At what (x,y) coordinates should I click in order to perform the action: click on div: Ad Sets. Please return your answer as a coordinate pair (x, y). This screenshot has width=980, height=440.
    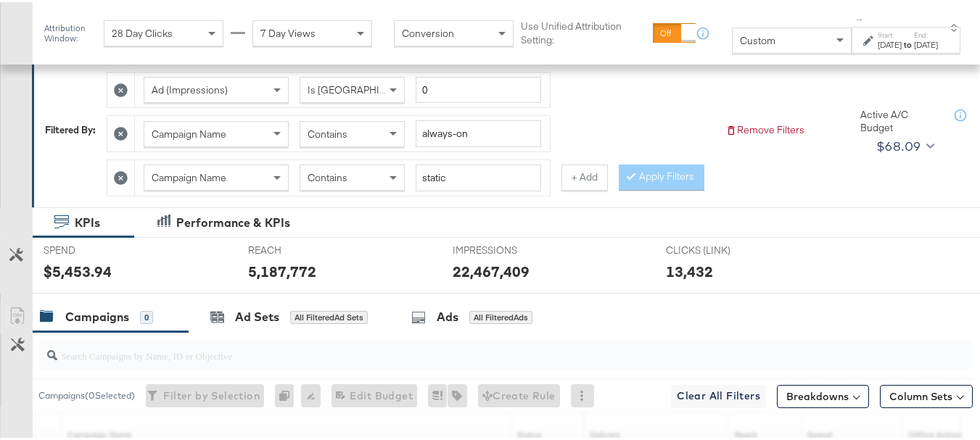
    Looking at the image, I should click on (257, 315).